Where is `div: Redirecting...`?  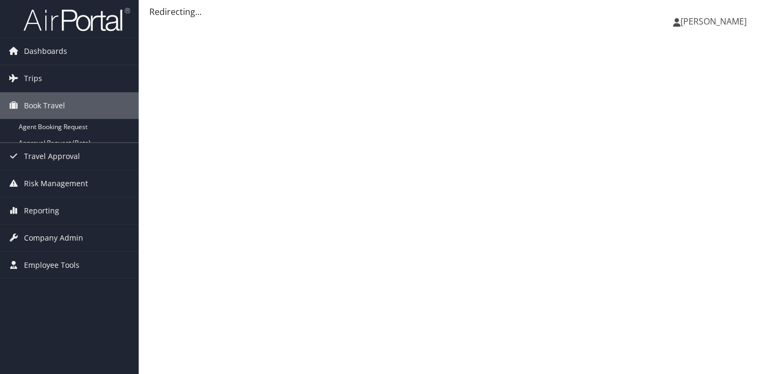 div: Redirecting... is located at coordinates (454, 12).